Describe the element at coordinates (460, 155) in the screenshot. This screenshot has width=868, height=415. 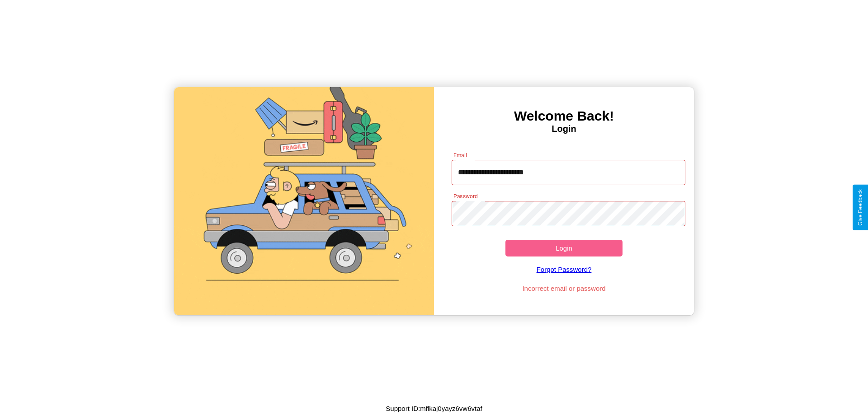
I see `label: Email` at that location.